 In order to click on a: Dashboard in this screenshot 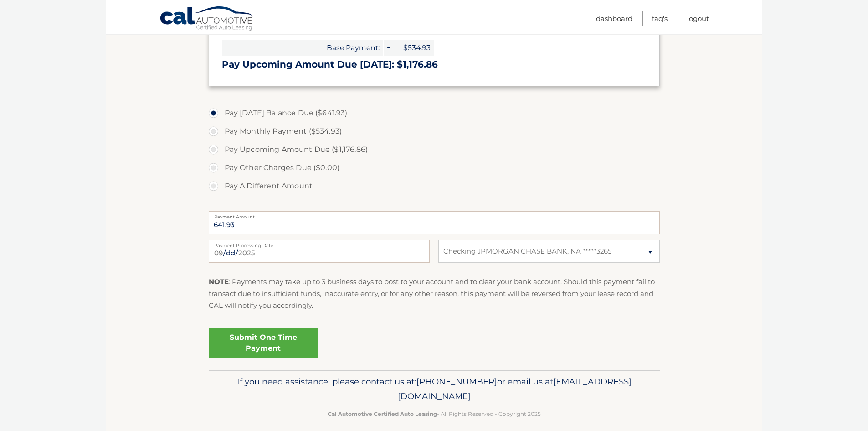, I will do `click(614, 18)`.